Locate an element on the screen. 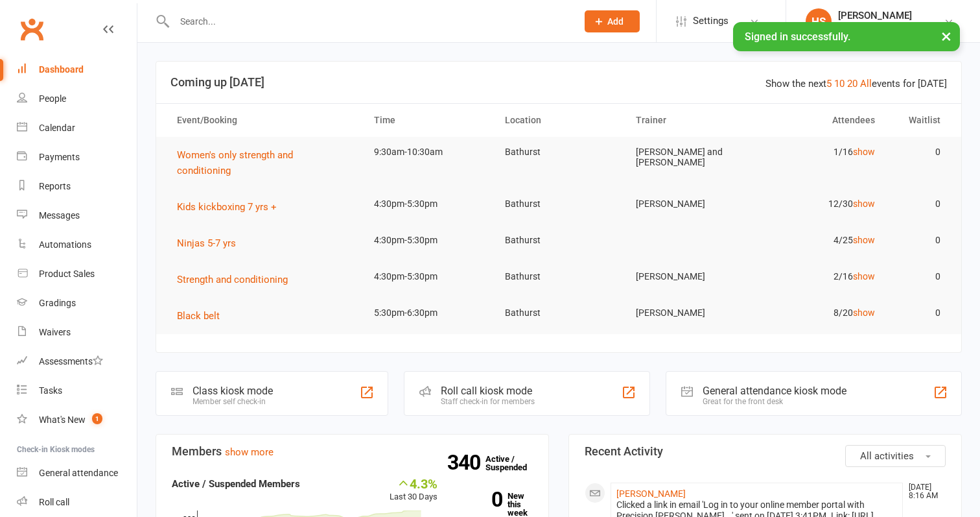  span: Kids kickboxing 7 yrs + is located at coordinates (227, 207).